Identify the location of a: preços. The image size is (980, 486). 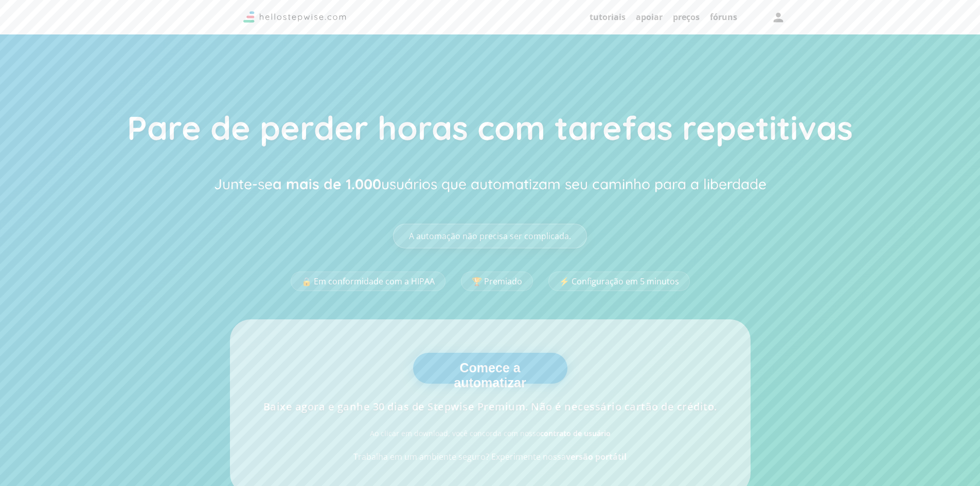
(686, 17).